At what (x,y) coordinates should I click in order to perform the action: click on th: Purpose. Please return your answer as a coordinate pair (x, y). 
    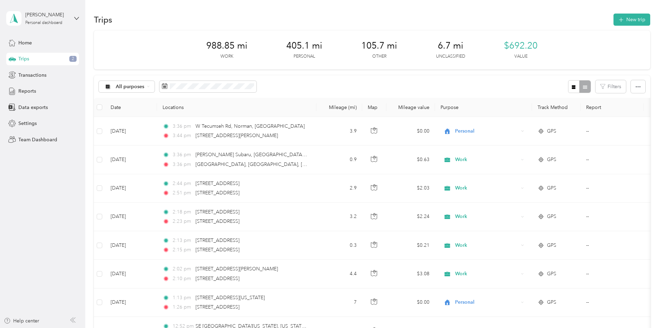
    Looking at the image, I should click on (484, 107).